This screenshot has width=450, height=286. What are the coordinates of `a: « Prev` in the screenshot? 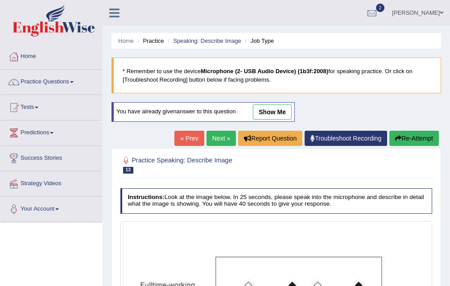 It's located at (189, 138).